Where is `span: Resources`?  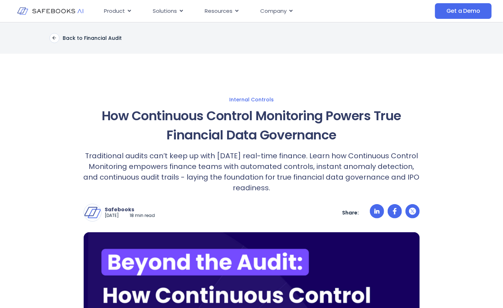
span: Resources is located at coordinates (219, 11).